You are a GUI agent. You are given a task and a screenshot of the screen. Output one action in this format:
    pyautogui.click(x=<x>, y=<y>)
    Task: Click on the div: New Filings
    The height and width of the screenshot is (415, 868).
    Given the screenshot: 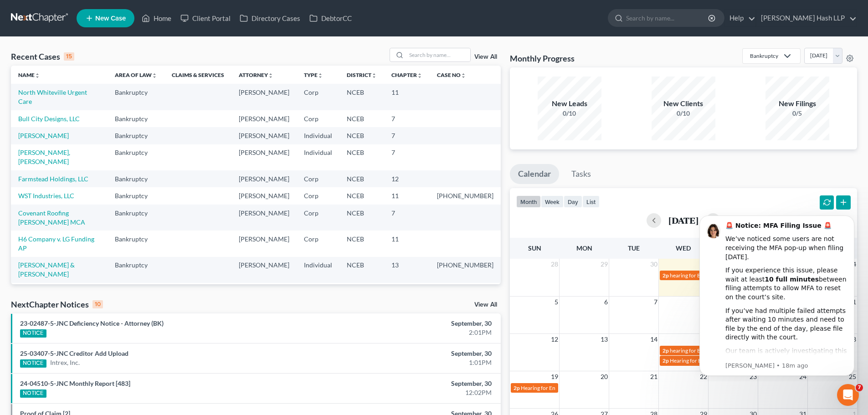 What is the action you would take?
    pyautogui.click(x=797, y=103)
    